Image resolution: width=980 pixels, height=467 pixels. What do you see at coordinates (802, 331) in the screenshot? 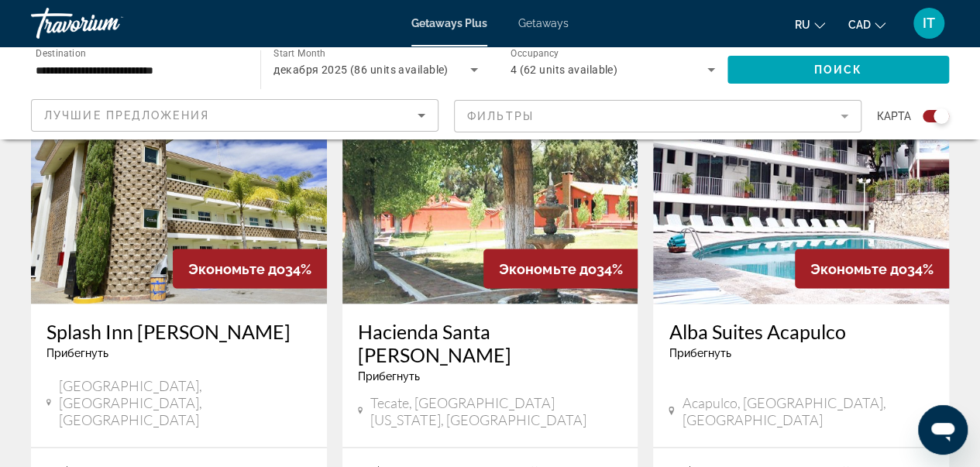
I see `a: Alba Suites Acapulco` at bounding box center [802, 331].